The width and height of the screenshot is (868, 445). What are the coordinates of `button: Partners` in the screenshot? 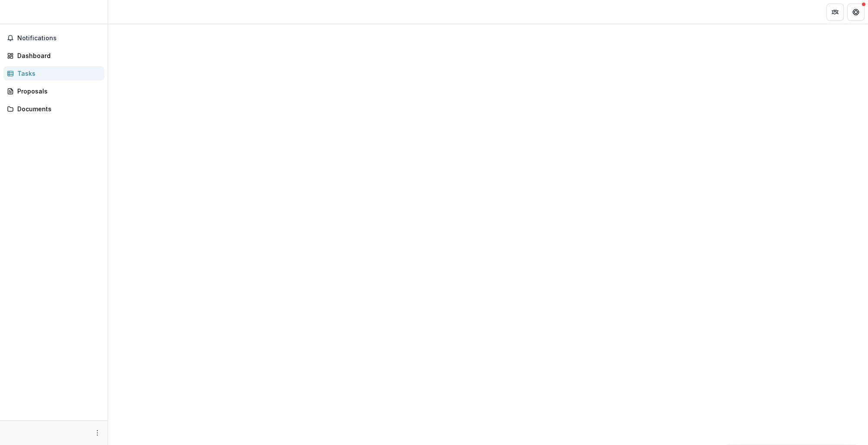 It's located at (836, 12).